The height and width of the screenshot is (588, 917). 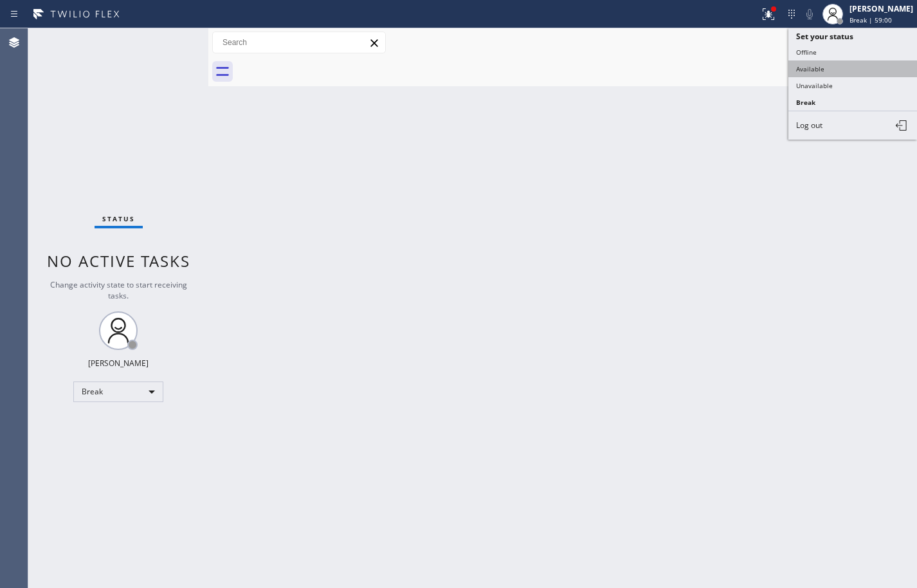 What do you see at coordinates (118, 219) in the screenshot?
I see `span: Status` at bounding box center [118, 219].